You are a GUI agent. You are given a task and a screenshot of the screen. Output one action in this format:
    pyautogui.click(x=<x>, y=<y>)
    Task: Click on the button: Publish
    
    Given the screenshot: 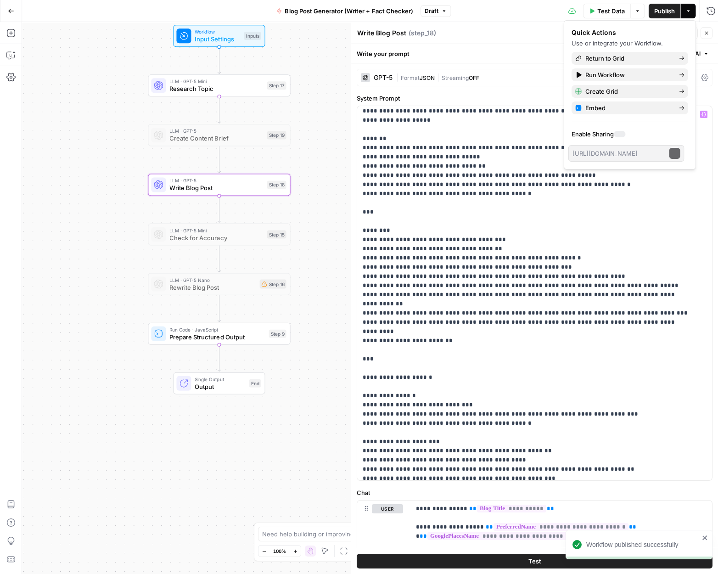 What is the action you would take?
    pyautogui.click(x=664, y=11)
    